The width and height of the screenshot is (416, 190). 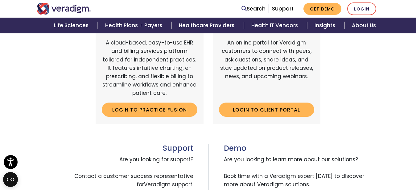 I want to click on a: Login to Client Portal, so click(x=267, y=110).